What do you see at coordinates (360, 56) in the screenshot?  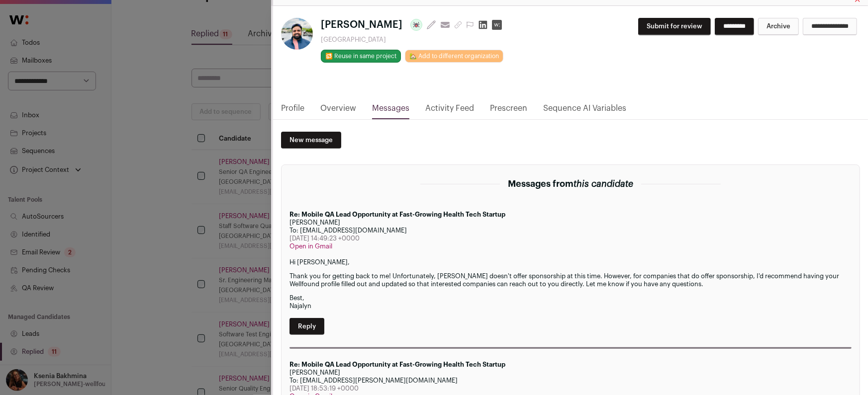 I see `button: 🔂 Reuse in same project` at bounding box center [360, 56].